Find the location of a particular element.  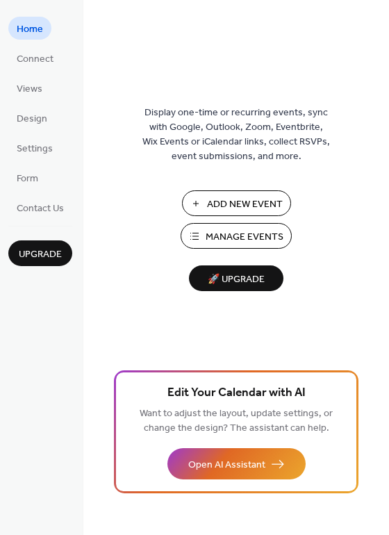

span: 🚀 Upgrade is located at coordinates (236, 279).